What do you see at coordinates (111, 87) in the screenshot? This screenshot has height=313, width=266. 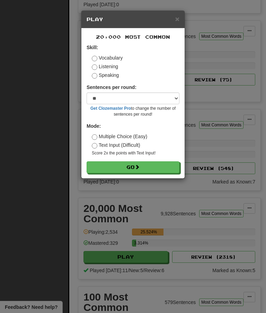 I see `label: Sentences per round:` at bounding box center [111, 87].